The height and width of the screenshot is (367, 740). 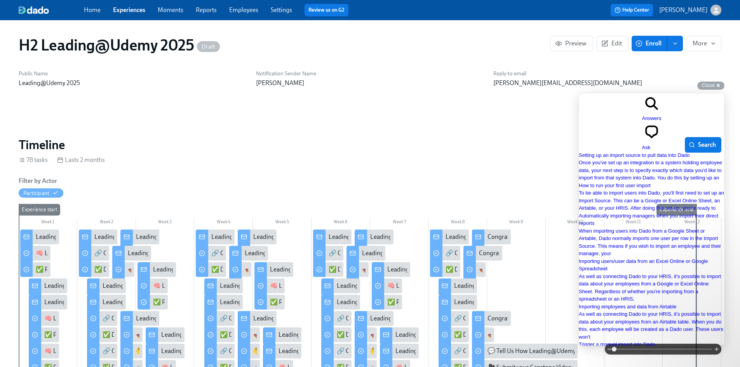 What do you see at coordinates (207, 302) in the screenshot?
I see `div: ✅ Put Your Coaching Skills into Practice` at bounding box center [207, 302].